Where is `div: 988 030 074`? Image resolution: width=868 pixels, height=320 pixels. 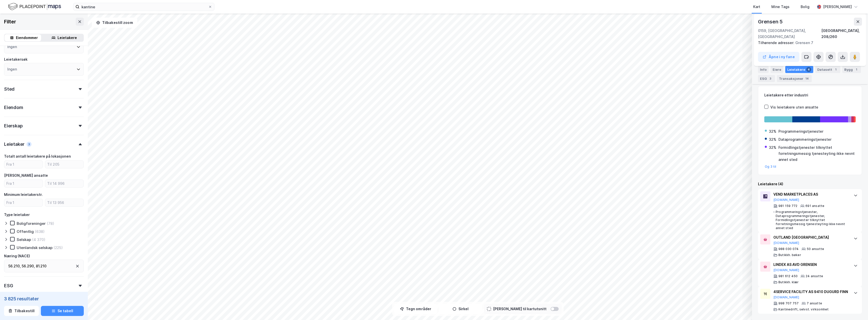 div: 988 030 074 is located at coordinates (788, 249).